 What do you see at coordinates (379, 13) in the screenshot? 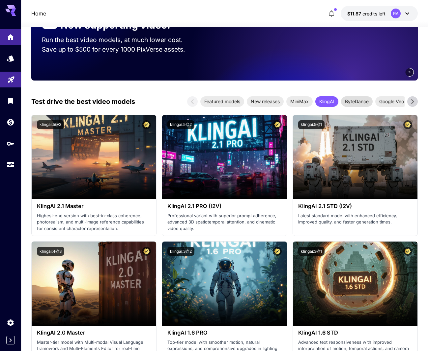
I see `button: $11.8694RA` at bounding box center [379, 13].